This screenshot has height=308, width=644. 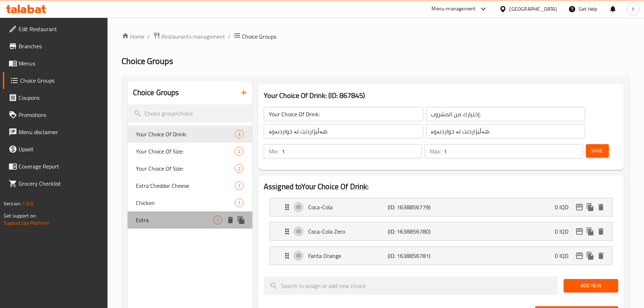 What do you see at coordinates (61, 115) in the screenshot?
I see `span: Promotions` at bounding box center [61, 115].